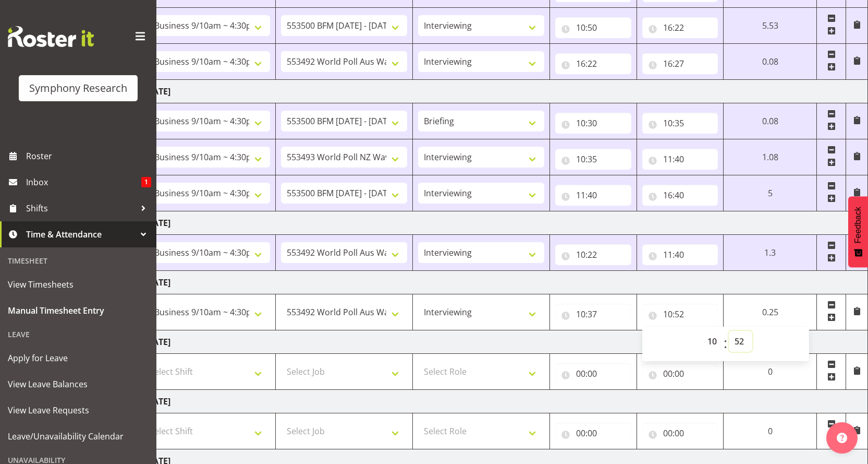 This screenshot has height=464, width=868. Describe the element at coordinates (770, 252) in the screenshot. I see `td: 1.3` at that location.